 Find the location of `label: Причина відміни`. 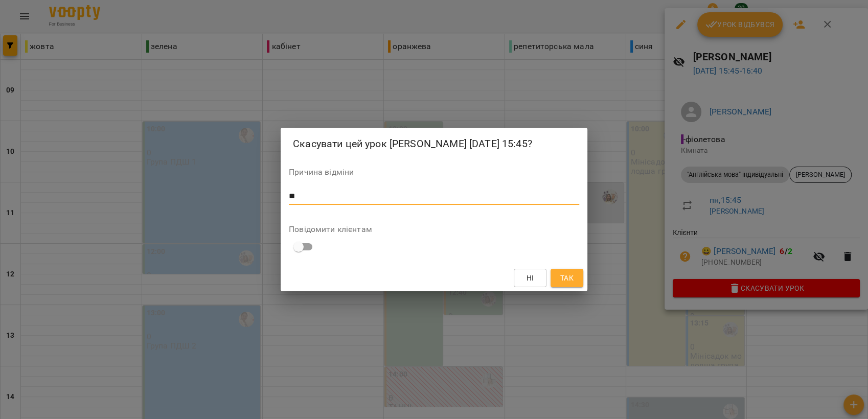

label: Причина відміни is located at coordinates (434, 172).